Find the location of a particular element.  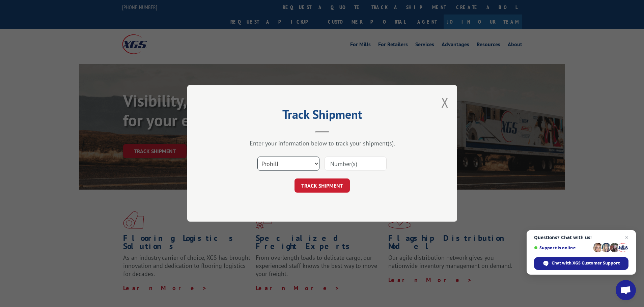

div: Open chat is located at coordinates (626, 290).